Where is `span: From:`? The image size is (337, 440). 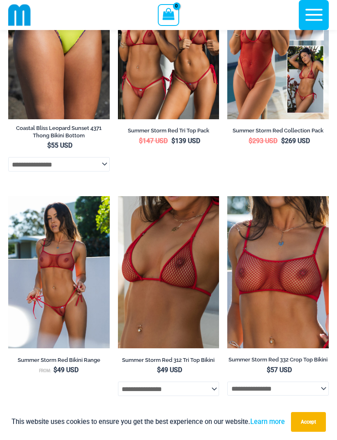
span: From: is located at coordinates (45, 371).